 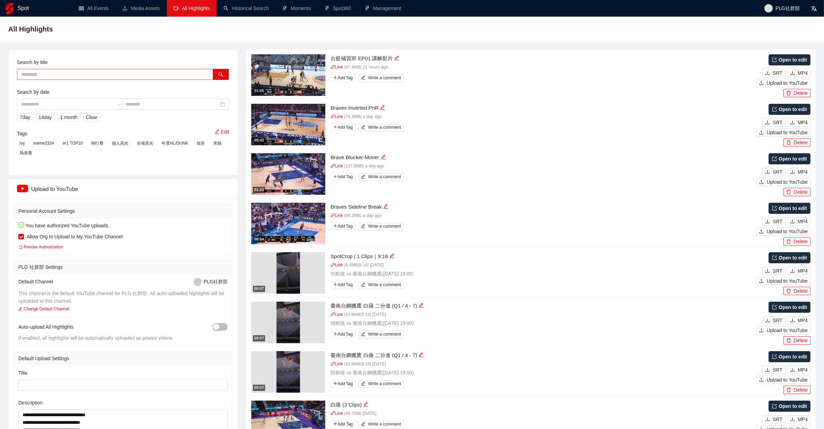 What do you see at coordinates (73, 143) in the screenshot?
I see `span: Ｗ1 TOP10` at bounding box center [73, 143].